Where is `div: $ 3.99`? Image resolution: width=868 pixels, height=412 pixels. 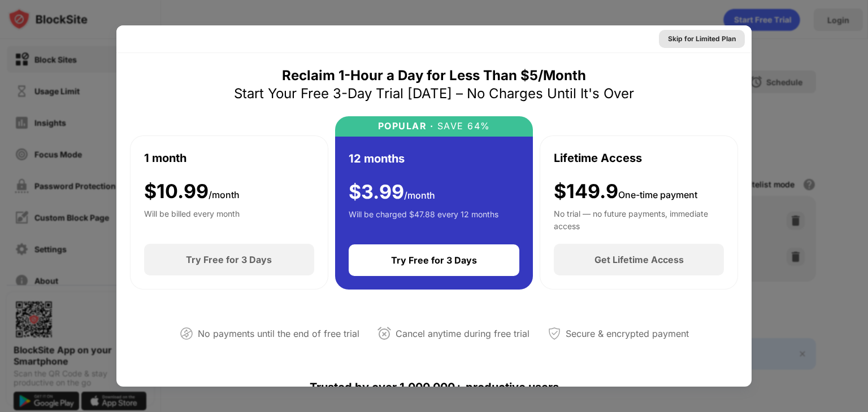 div: $ 3.99 is located at coordinates (392, 192).